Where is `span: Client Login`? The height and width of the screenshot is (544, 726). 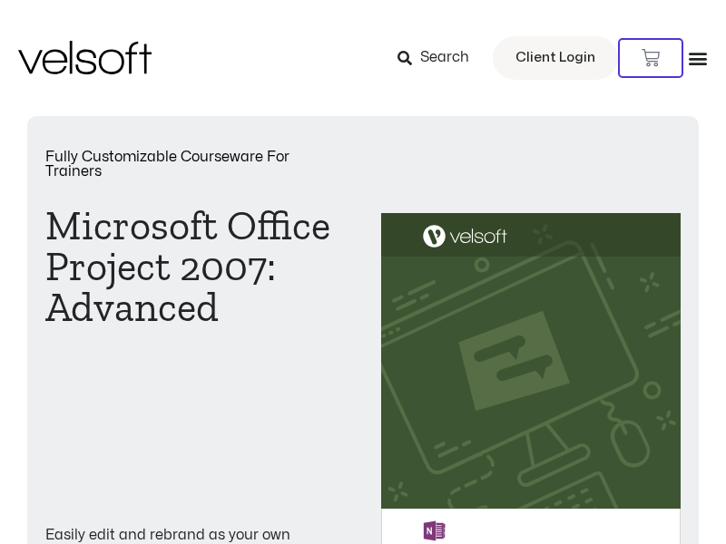 span: Client Login is located at coordinates (555, 58).